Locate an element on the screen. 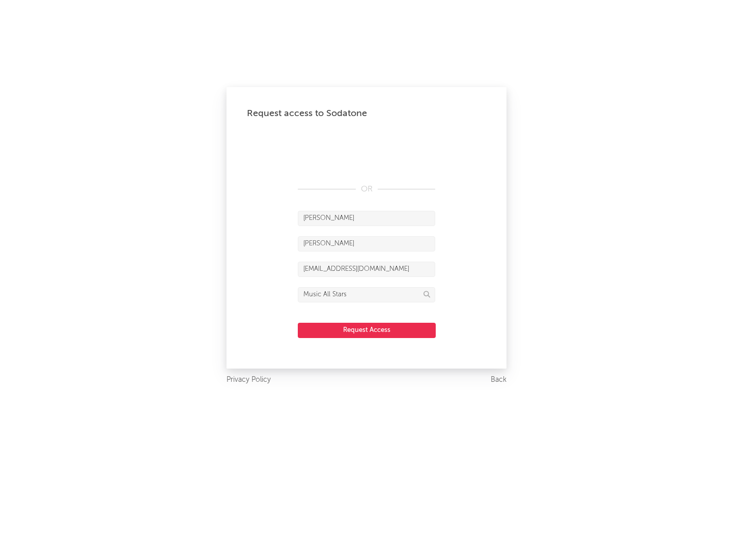  input: Email is located at coordinates (366, 269).